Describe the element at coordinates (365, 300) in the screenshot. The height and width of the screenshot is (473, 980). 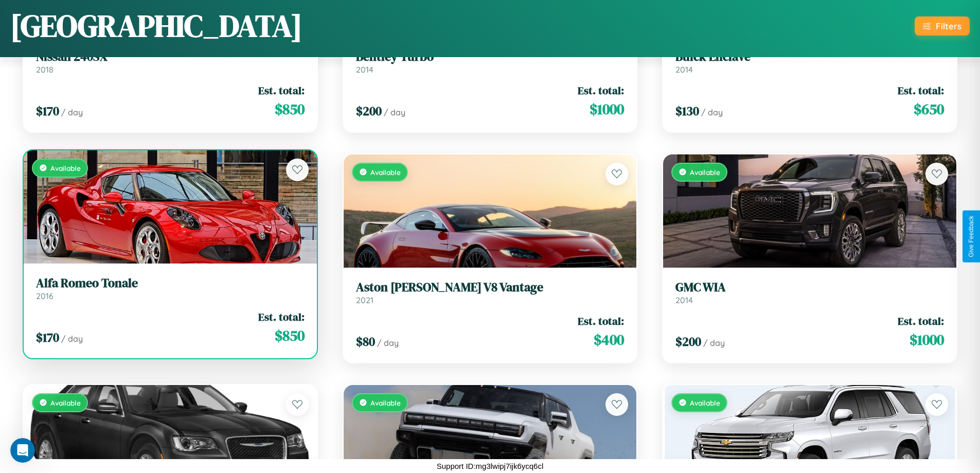
I see `span: 2021` at that location.